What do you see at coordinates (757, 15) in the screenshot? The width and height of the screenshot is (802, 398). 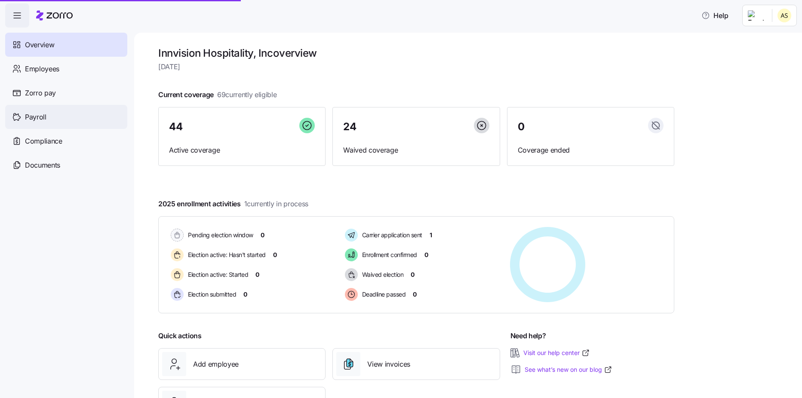 I see `img: Employer logo` at bounding box center [757, 15].